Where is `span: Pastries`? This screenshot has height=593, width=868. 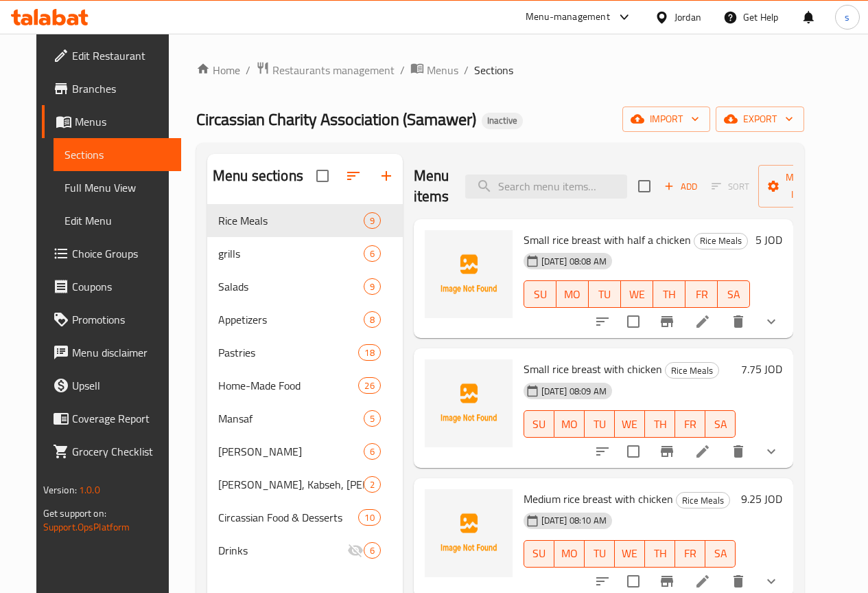 span: Pastries is located at coordinates (288, 352).